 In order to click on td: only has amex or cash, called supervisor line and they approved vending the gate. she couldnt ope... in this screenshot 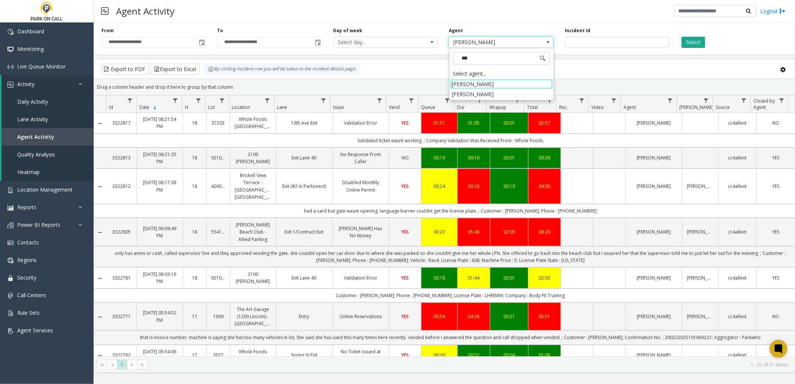, I will do `click(451, 257)`.